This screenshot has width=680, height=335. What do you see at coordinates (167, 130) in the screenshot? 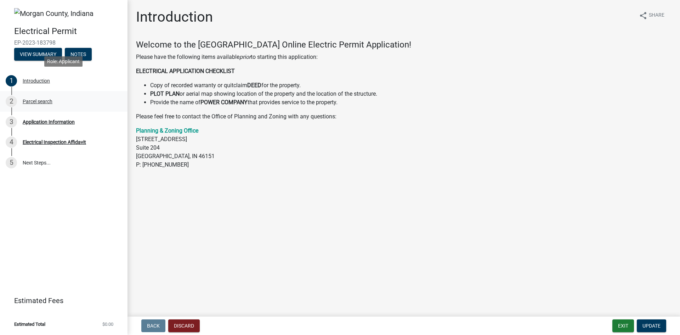
I see `a: Planning & Zoning Office` at bounding box center [167, 130].